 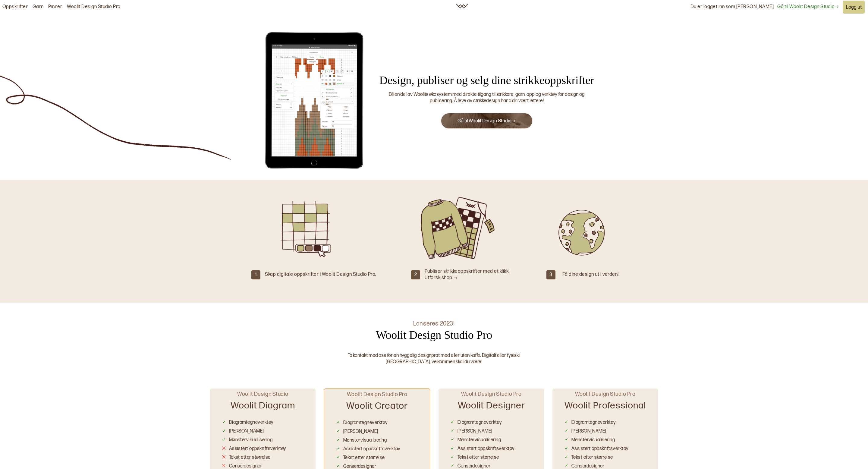 What do you see at coordinates (461, 6) in the screenshot?
I see `img: Woolit ikon` at bounding box center [461, 6].